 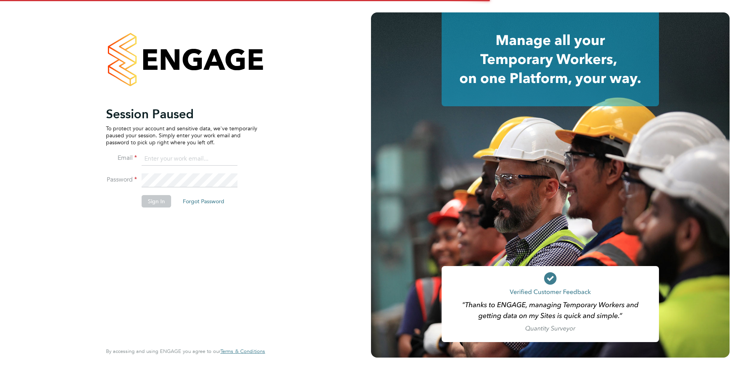 I want to click on button: Sign In, so click(x=156, y=201).